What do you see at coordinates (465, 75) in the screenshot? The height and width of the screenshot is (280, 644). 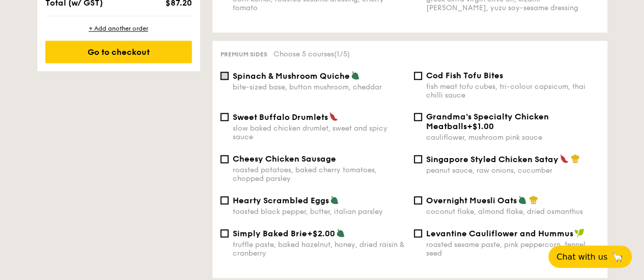 I see `span: Cod Fish Tofu Bites` at bounding box center [465, 75].